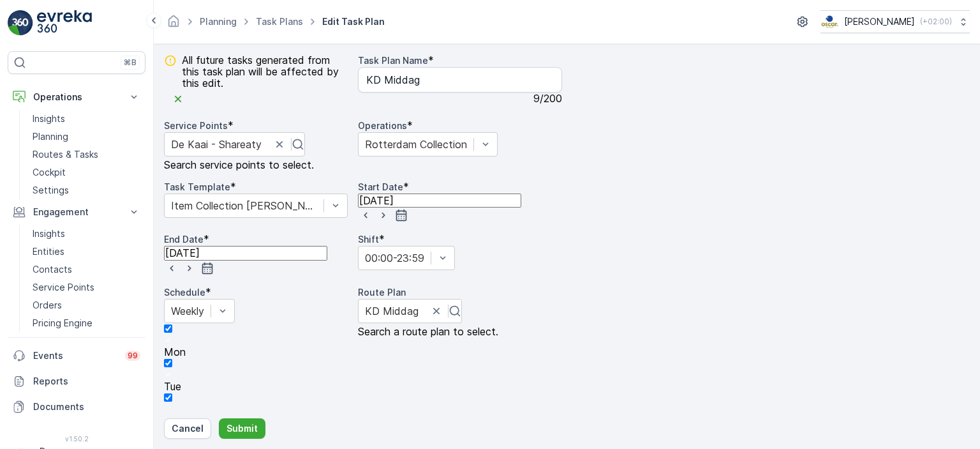 Image resolution: width=980 pixels, height=449 pixels. I want to click on p: Contacts, so click(53, 270).